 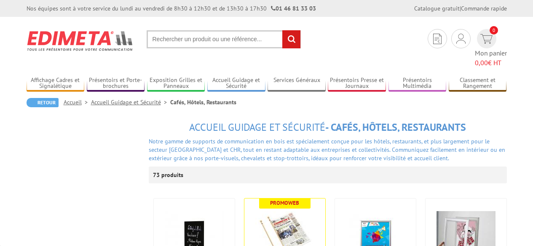 I want to click on span: Mon panier, so click(x=491, y=58).